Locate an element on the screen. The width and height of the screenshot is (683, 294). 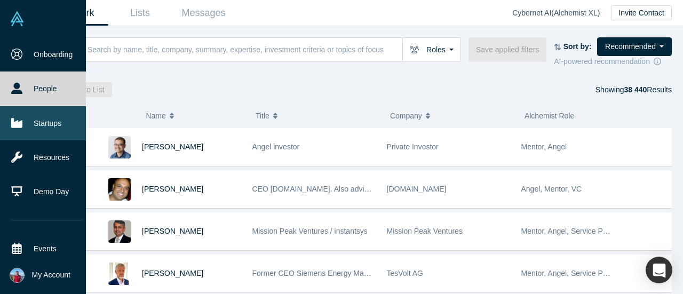
span: Mission Peak Ventures / instantsys is located at coordinates (310, 231).